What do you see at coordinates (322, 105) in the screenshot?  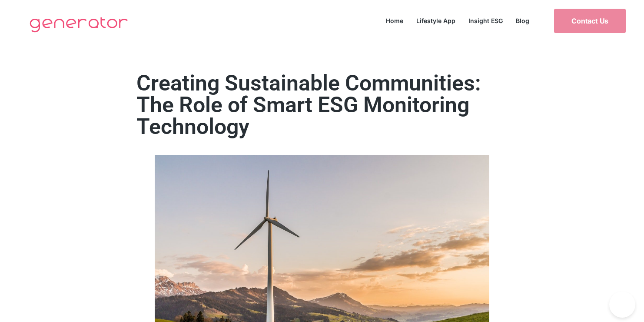 I see `h2: Creating Sustainable Communities: The Role of Smart ESG Monitoring Technology` at bounding box center [322, 105].